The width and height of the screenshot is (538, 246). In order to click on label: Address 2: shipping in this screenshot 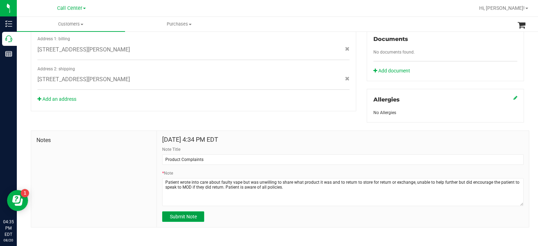, I will do `click(56, 69)`.